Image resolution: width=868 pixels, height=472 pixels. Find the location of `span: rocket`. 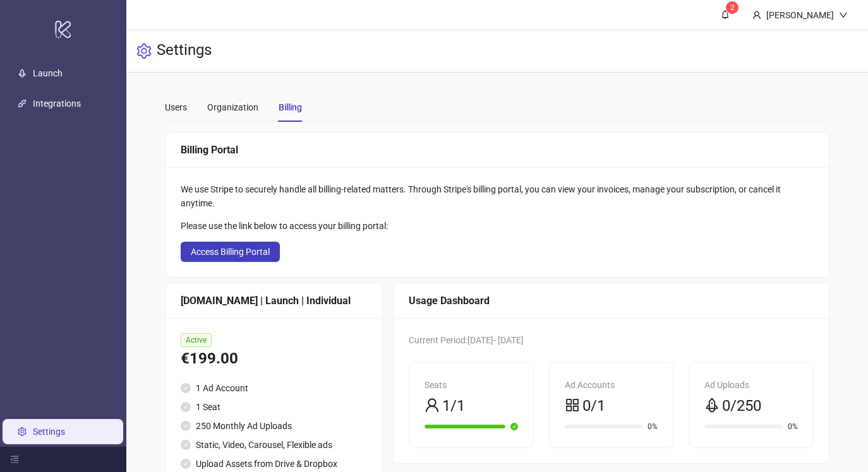

span: rocket is located at coordinates (712, 406).